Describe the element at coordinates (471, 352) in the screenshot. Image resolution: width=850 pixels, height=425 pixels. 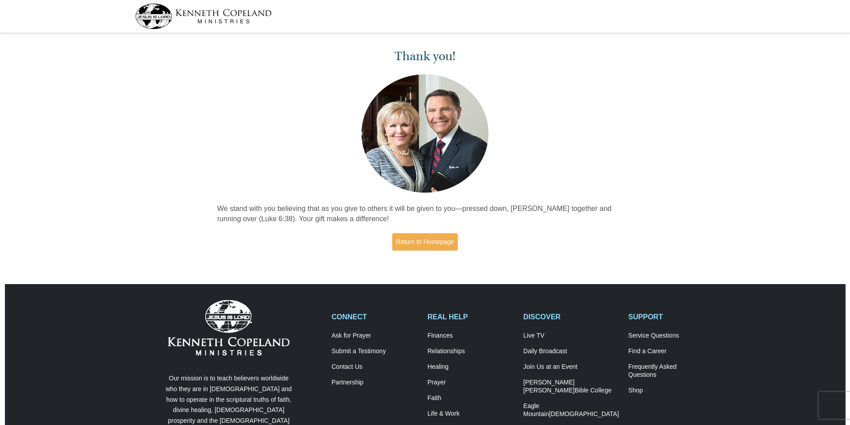
I see `a: Relationships` at that location.